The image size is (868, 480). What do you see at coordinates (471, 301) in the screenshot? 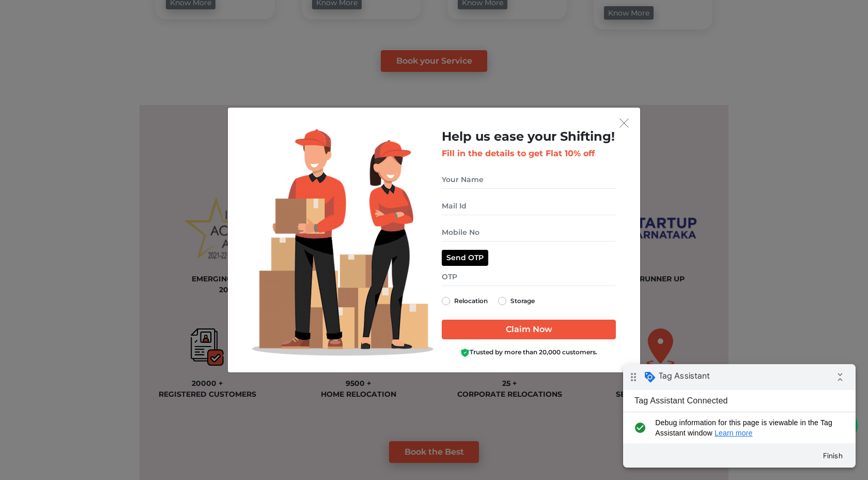
I see `label: Relocation` at bounding box center [471, 301].